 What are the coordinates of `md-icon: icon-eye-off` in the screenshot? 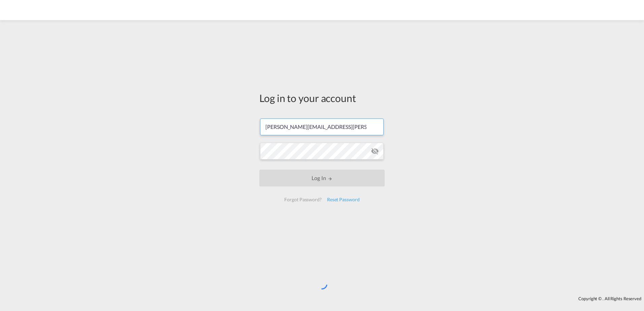 It's located at (375, 151).